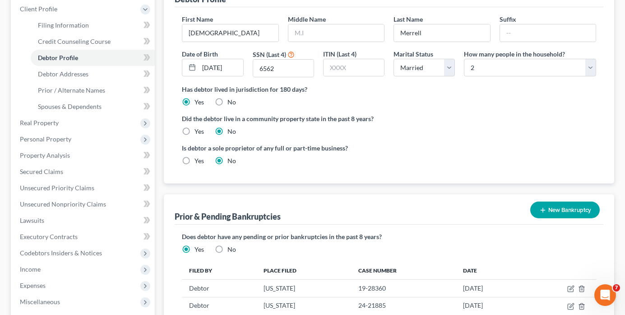 This screenshot has height=315, width=625. What do you see at coordinates (404, 288) in the screenshot?
I see `td: 19-28360` at bounding box center [404, 288].